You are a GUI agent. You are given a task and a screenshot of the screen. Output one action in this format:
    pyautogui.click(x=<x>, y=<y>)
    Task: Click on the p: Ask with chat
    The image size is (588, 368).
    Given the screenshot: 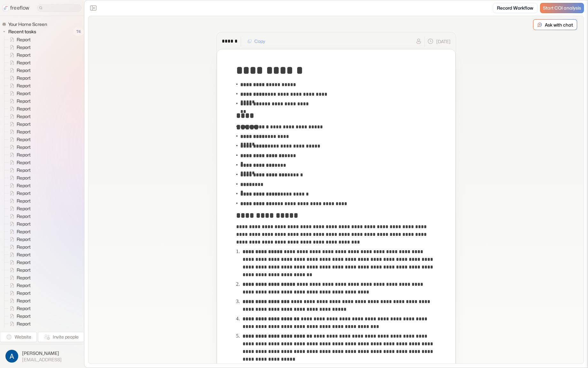 What is the action you would take?
    pyautogui.click(x=559, y=25)
    